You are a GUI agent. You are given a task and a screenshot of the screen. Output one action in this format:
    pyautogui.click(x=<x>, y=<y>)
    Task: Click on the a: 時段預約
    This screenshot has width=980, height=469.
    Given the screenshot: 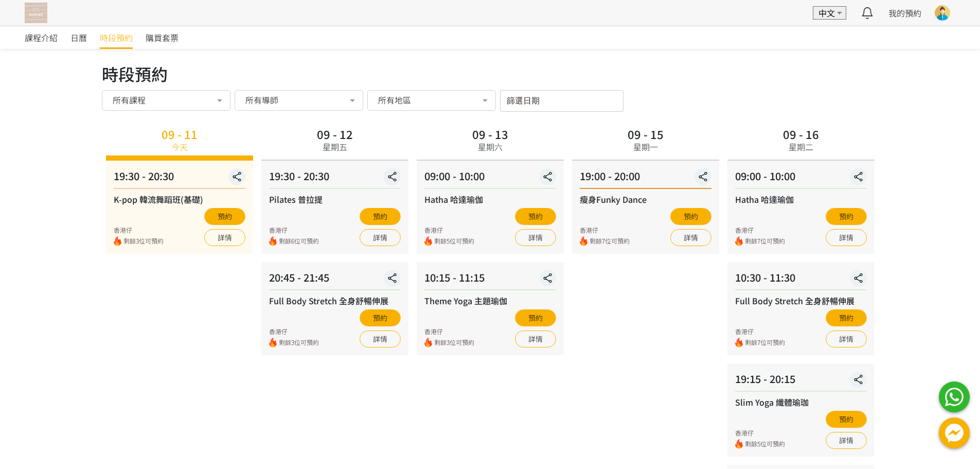 What is the action you would take?
    pyautogui.click(x=116, y=38)
    